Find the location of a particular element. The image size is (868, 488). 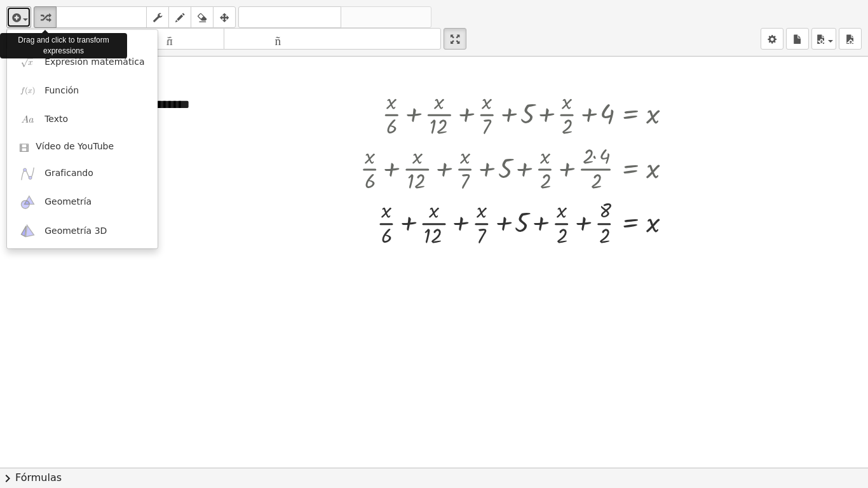

img: sqrt_x.png is located at coordinates (27, 62).